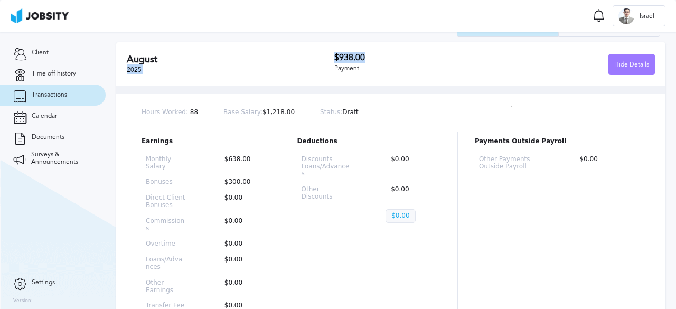 The height and width of the screenshot is (309, 676). I want to click on p: $300.00, so click(239, 182).